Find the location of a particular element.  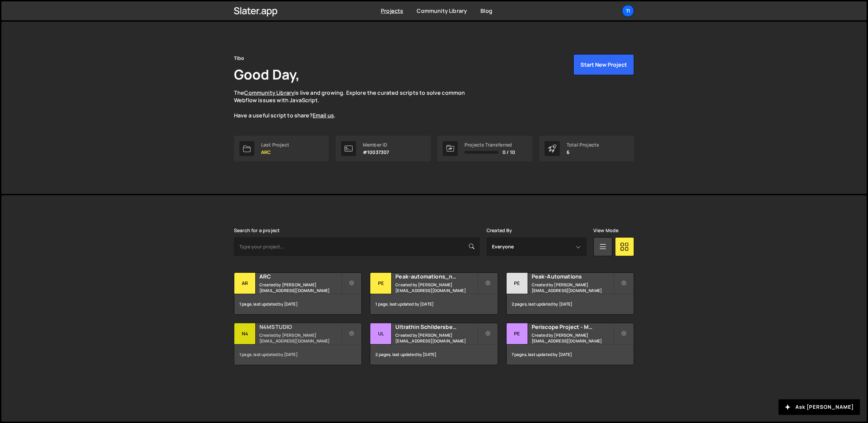

div: Member ID is located at coordinates (376, 145).